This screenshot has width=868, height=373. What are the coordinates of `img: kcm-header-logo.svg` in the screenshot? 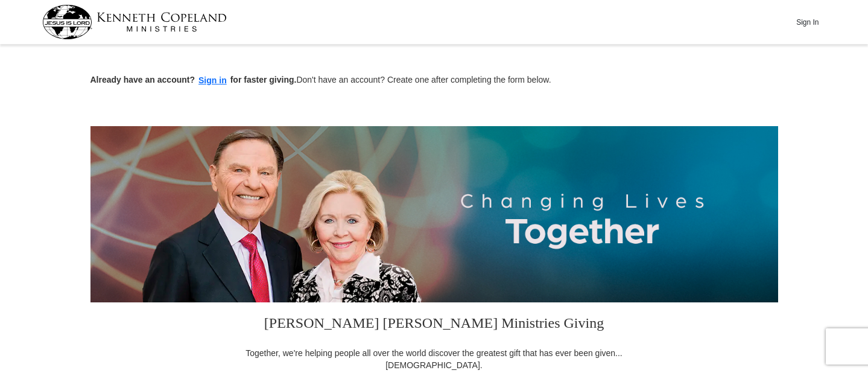 It's located at (135, 22).